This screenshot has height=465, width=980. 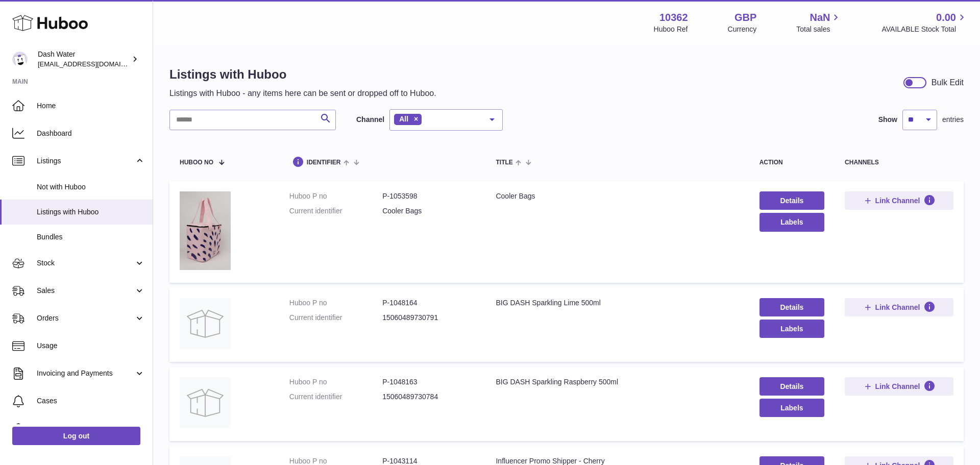 What do you see at coordinates (86, 373) in the screenshot?
I see `span: Invoicing and Payments` at bounding box center [86, 373].